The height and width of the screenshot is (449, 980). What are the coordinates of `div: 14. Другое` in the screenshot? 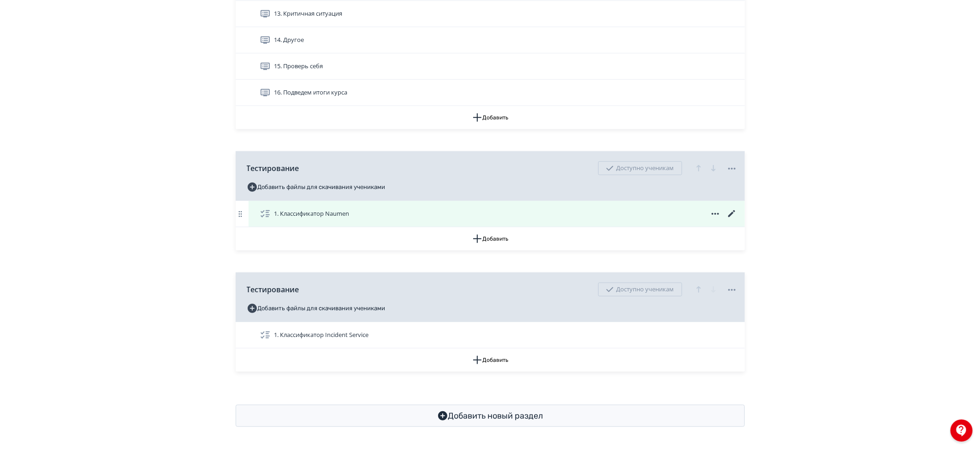 It's located at (490, 40).